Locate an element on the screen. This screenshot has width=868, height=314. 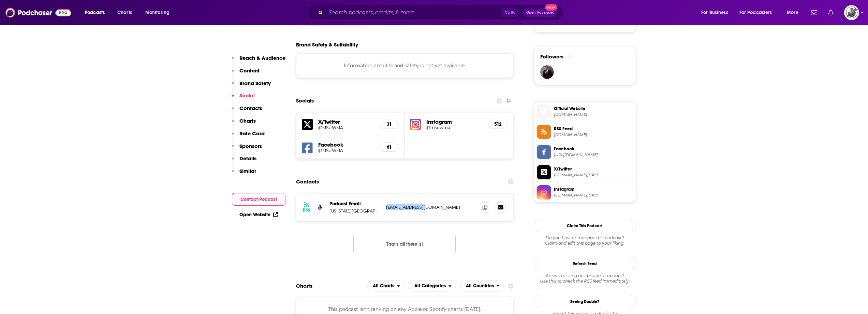
button: Reach & Audience is located at coordinates (259, 61).